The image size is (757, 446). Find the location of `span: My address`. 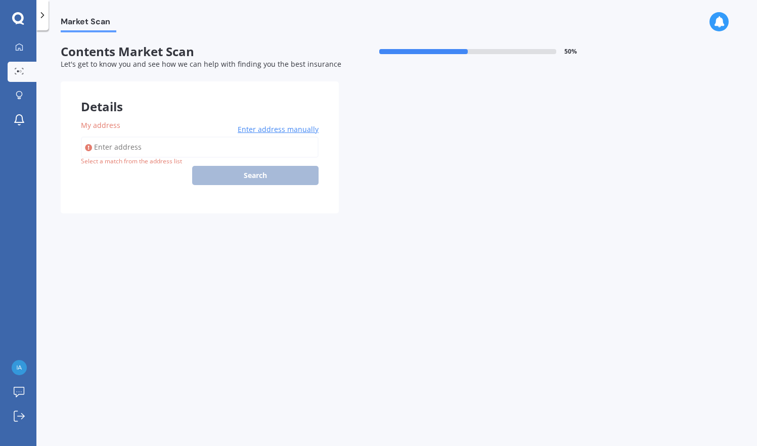

span: My address is located at coordinates (101, 125).